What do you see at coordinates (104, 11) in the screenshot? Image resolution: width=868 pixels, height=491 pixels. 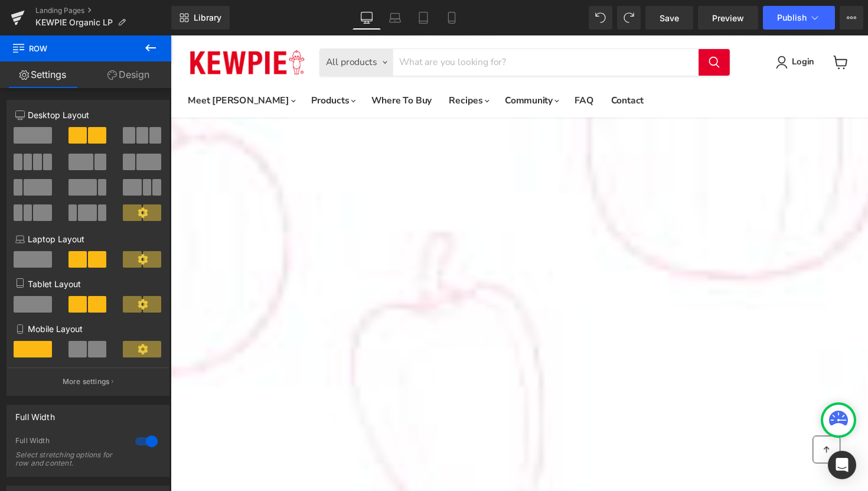 I see `a: Landing Pages` at bounding box center [104, 11].